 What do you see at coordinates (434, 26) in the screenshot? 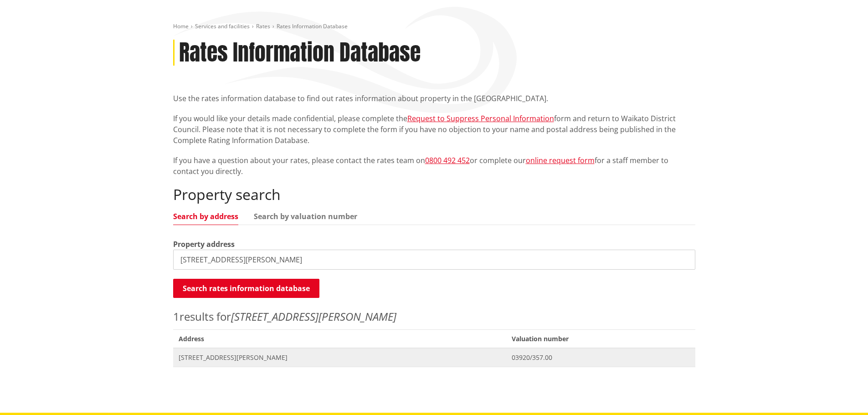
I see `nav: breadcrumb` at bounding box center [434, 26].